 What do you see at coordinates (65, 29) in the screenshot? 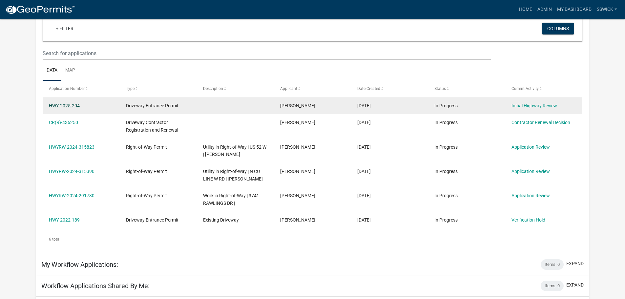
I see `a: + Filter` at bounding box center [65, 29].